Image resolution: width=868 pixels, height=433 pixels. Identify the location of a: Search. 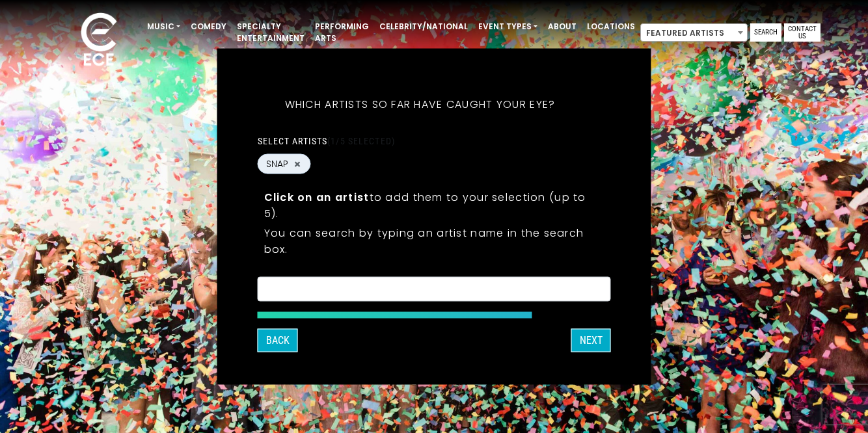
(766, 33).